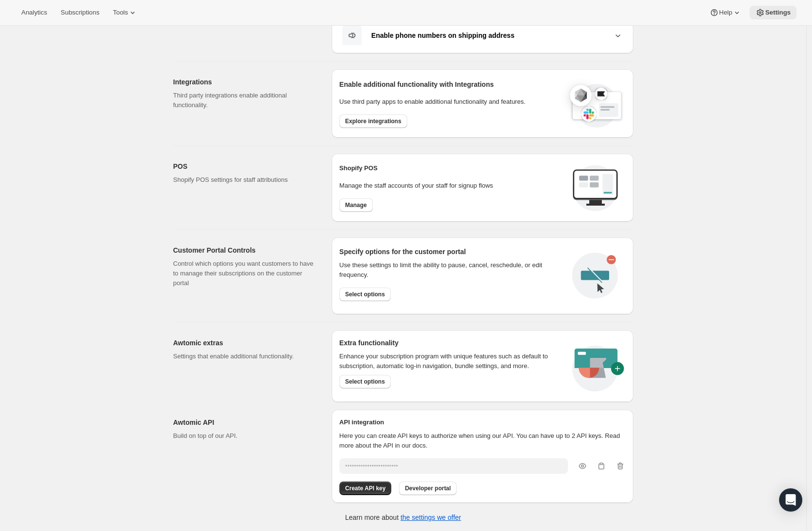 The height and width of the screenshot is (531, 812). Describe the element at coordinates (369, 342) in the screenshot. I see `h2: Extra functionality` at that location.